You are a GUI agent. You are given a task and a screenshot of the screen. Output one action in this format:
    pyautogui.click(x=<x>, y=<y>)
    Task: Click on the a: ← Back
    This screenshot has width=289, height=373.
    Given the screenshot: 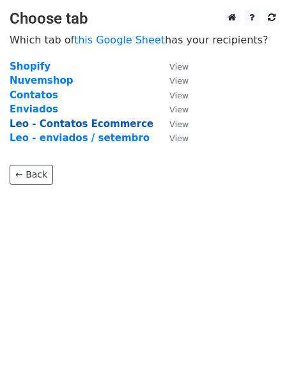 What is the action you would take?
    pyautogui.click(x=31, y=174)
    